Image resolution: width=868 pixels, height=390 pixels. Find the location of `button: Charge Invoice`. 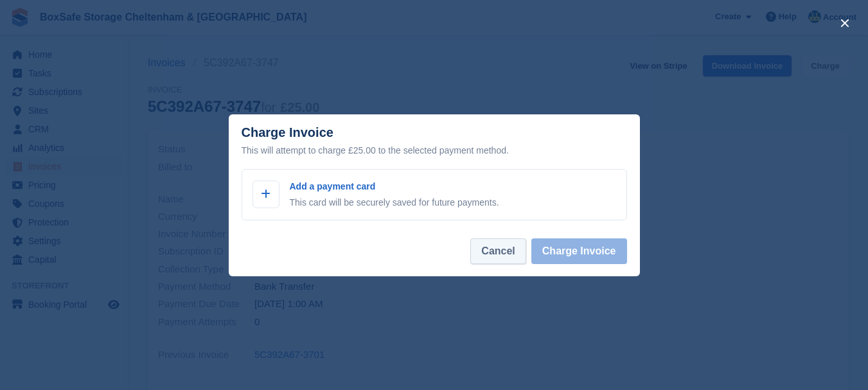

button: Charge Invoice is located at coordinates (579, 251).